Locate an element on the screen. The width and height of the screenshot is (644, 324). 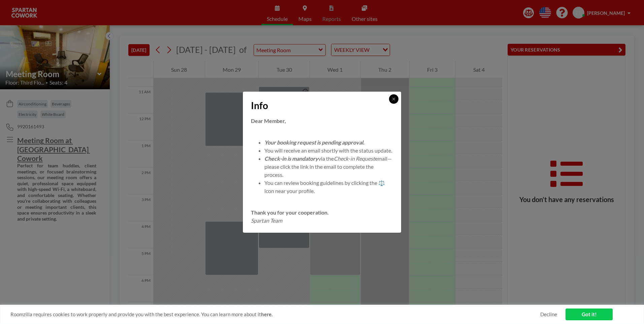
em: Your booking request is pending approval. is located at coordinates (314, 142).